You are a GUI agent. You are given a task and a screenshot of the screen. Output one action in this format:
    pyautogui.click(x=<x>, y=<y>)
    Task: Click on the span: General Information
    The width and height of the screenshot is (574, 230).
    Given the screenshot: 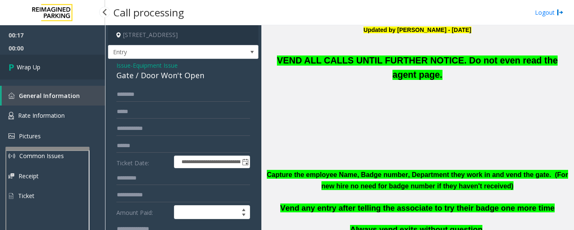 What is the action you would take?
    pyautogui.click(x=49, y=95)
    